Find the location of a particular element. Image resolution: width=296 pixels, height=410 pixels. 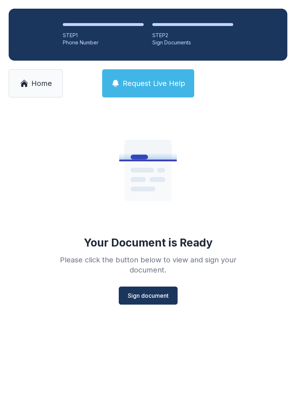

div: Please click the button below to view and sign your document. is located at coordinates (148, 265).